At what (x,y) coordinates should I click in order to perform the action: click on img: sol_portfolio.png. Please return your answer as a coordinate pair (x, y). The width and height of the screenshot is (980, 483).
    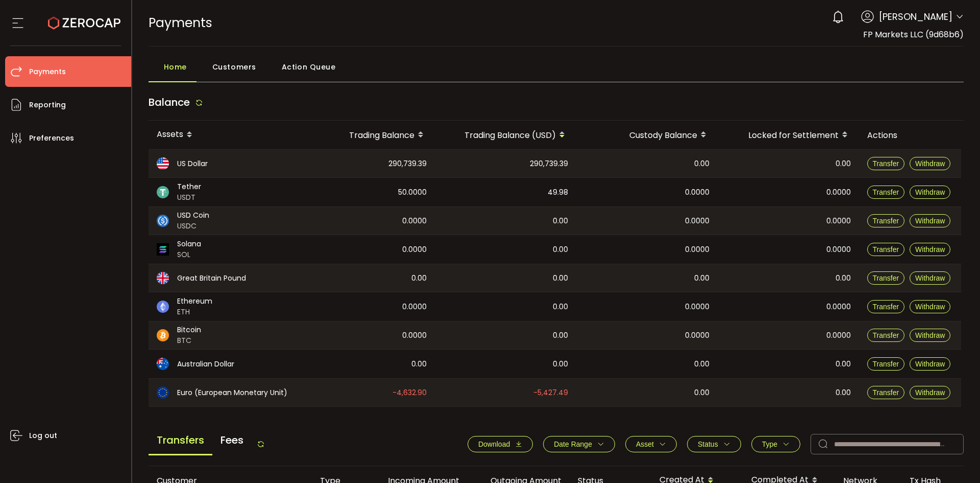
    Looking at the image, I should click on (163, 249).